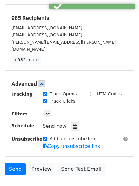 This screenshot has height=186, width=139. Describe the element at coordinates (23, 125) in the screenshot. I see `strong: Schedule` at that location.